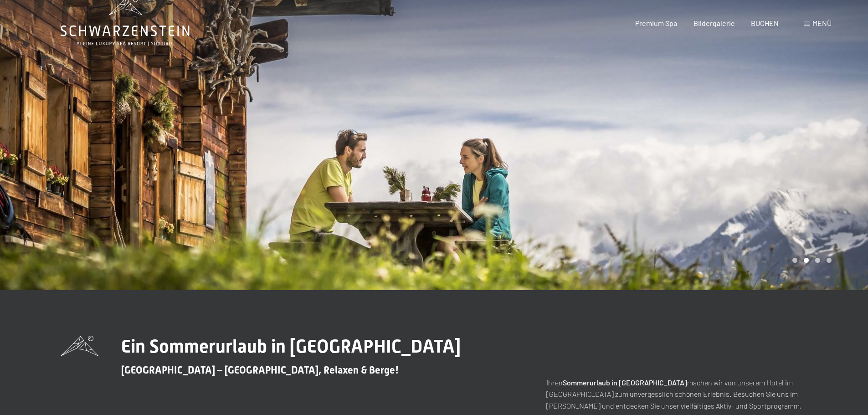 This screenshot has width=868, height=415. Describe the element at coordinates (715, 23) in the screenshot. I see `span: Bildergalerie` at that location.